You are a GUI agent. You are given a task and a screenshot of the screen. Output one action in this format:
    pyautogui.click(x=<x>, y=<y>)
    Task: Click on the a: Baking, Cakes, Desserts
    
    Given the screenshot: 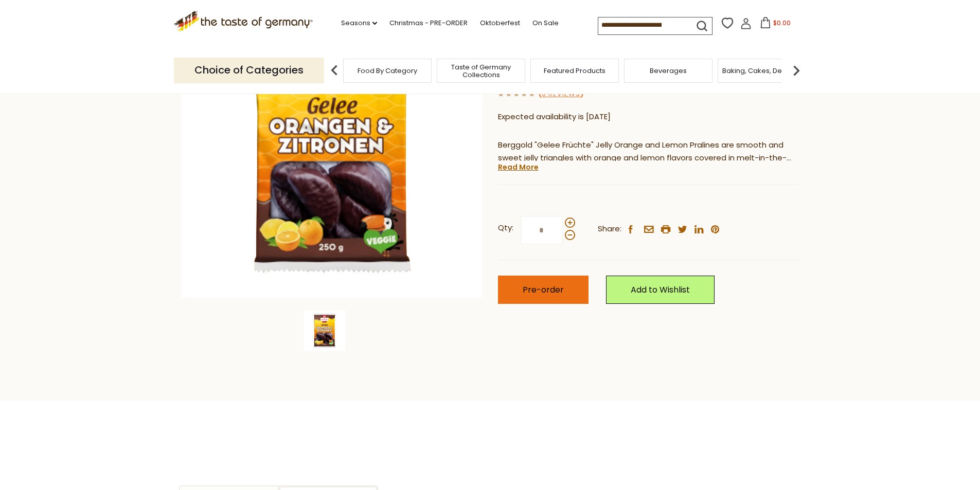 What is the action you would take?
    pyautogui.click(x=762, y=70)
    